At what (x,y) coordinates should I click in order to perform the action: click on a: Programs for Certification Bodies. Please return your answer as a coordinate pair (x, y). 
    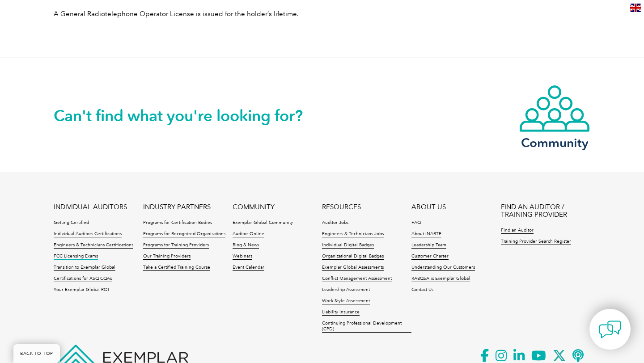
    Looking at the image, I should click on (177, 223).